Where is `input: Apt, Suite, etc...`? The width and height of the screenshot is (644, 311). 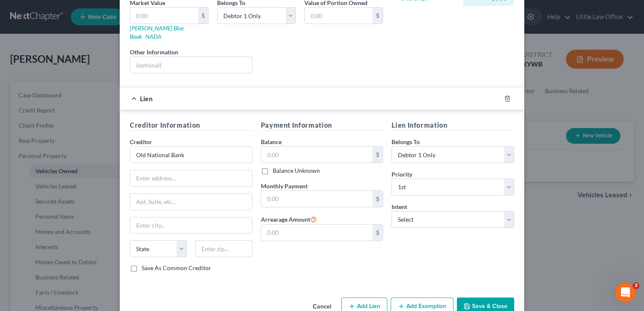 input: Apt, Suite, etc... is located at coordinates (191, 202).